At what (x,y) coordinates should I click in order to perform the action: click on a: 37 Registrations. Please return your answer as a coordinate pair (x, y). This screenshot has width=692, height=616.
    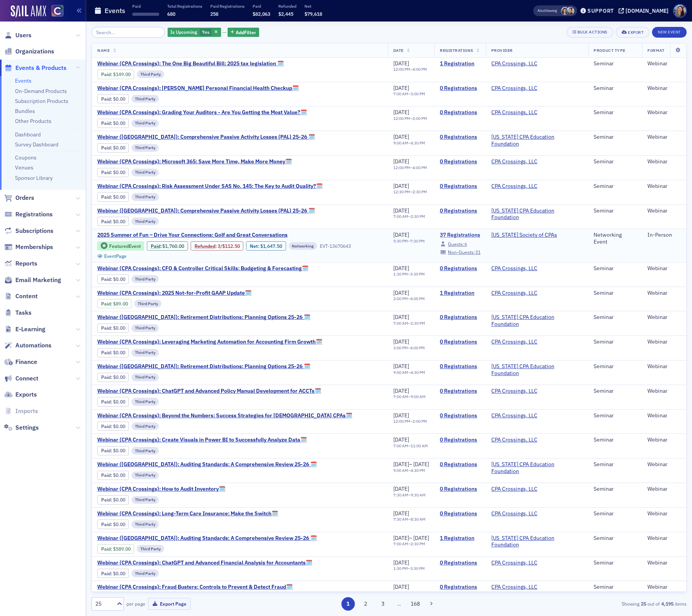
    Looking at the image, I should click on (460, 235).